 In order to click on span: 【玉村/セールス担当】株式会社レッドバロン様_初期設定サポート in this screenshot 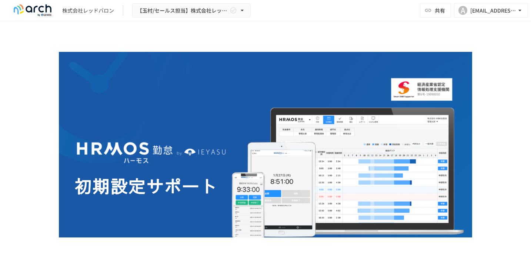, I will do `click(182, 10)`.